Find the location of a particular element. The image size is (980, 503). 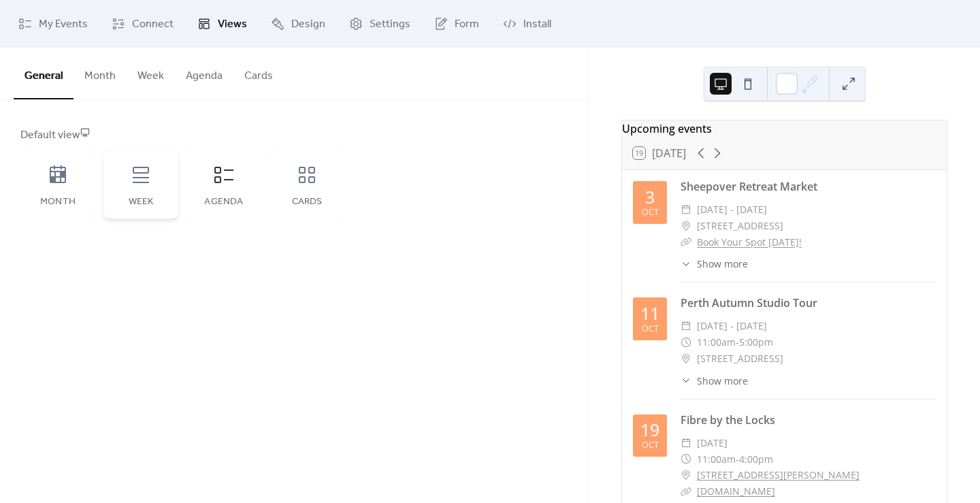

a: Install is located at coordinates (527, 24).